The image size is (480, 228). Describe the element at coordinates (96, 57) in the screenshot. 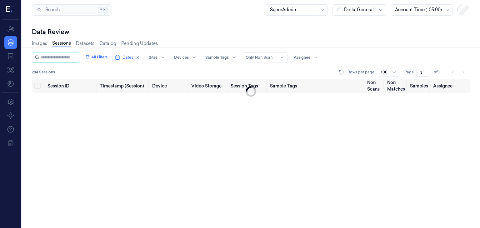

I see `button: All Filters` at that location.